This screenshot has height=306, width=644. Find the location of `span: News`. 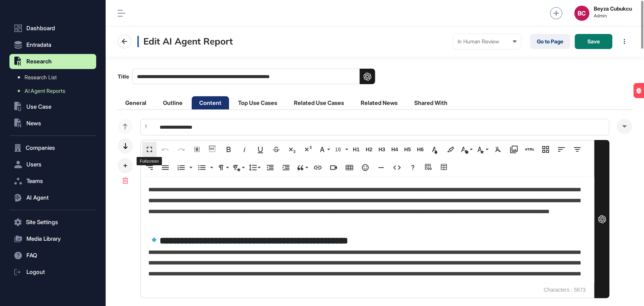

span: News is located at coordinates (34, 123).